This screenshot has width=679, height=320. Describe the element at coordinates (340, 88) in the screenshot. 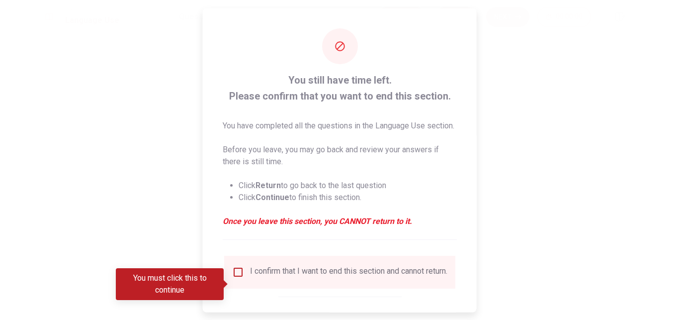

I see `span: You still have time left. Please confirm that you want to end this section.` at that location.